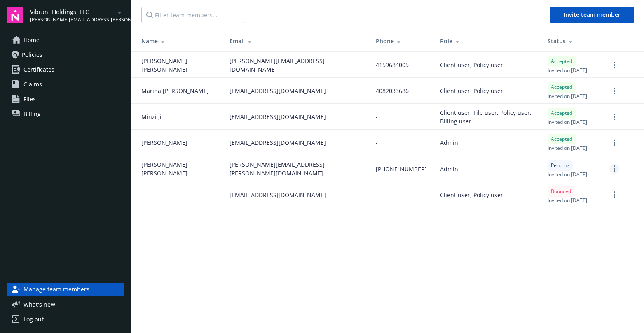 This screenshot has width=644, height=333. What do you see at coordinates (151, 116) in the screenshot?
I see `span: Minzi Ji` at bounding box center [151, 116].